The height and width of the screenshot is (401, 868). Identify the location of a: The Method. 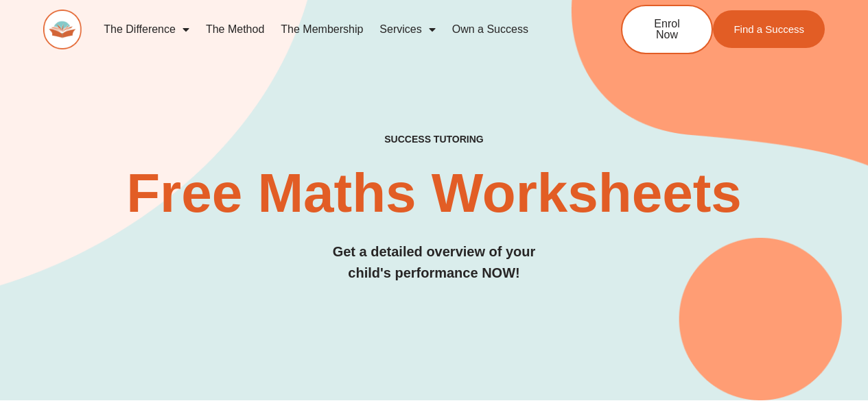
(235, 30).